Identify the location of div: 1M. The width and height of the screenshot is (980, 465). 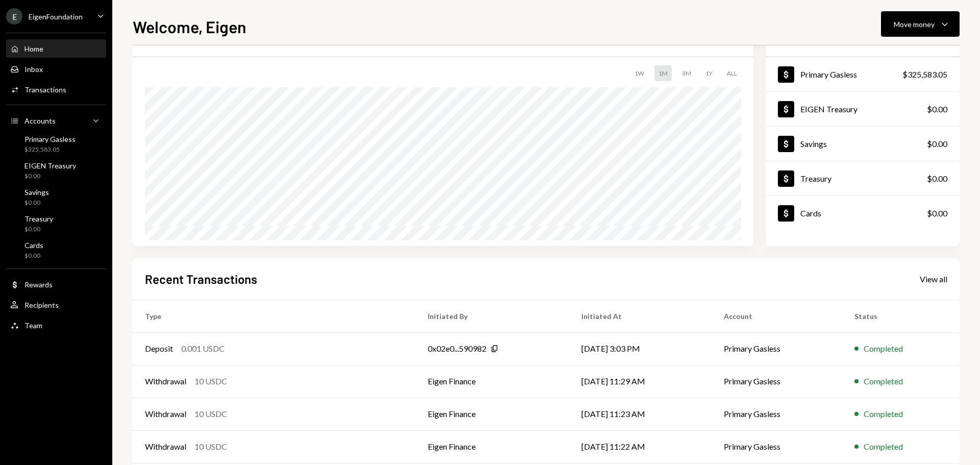
(663, 73).